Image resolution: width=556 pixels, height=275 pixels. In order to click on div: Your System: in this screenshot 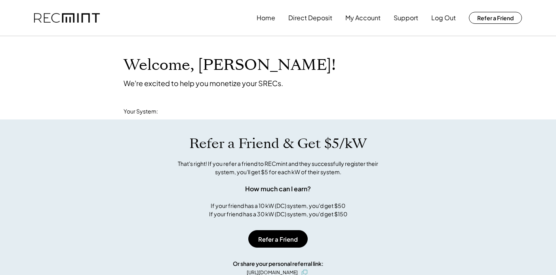, I will do `click(141, 111)`.